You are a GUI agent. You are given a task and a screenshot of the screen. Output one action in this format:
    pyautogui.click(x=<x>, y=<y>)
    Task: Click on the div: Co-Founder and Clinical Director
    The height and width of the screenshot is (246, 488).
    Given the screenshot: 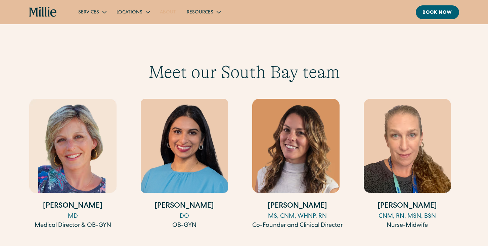 What is the action you would take?
    pyautogui.click(x=297, y=225)
    